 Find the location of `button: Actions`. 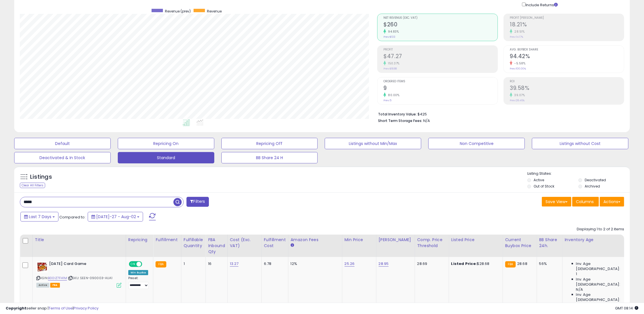

button: Actions is located at coordinates (612, 202).